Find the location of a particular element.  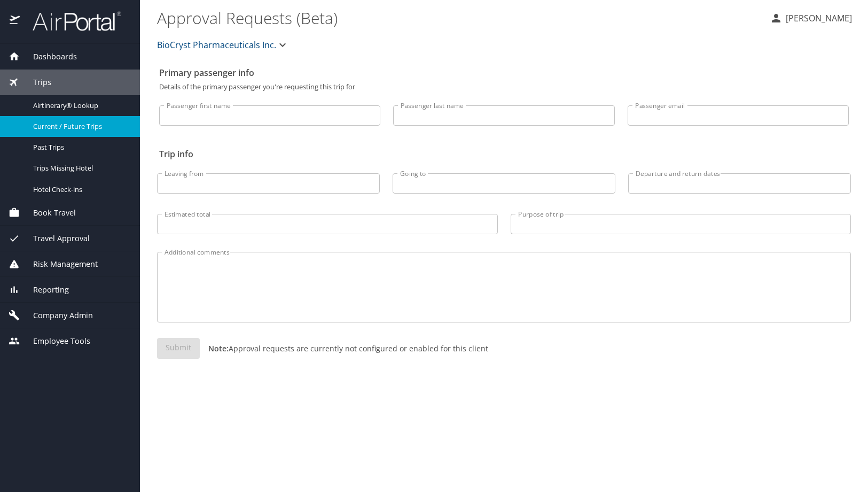

h2: Trip info is located at coordinates (503, 154).